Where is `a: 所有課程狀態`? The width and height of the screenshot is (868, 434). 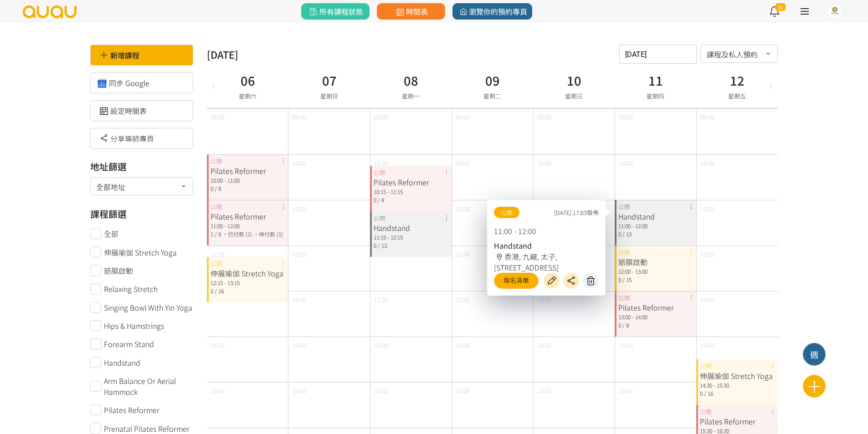 a: 所有課程狀態 is located at coordinates (335, 11).